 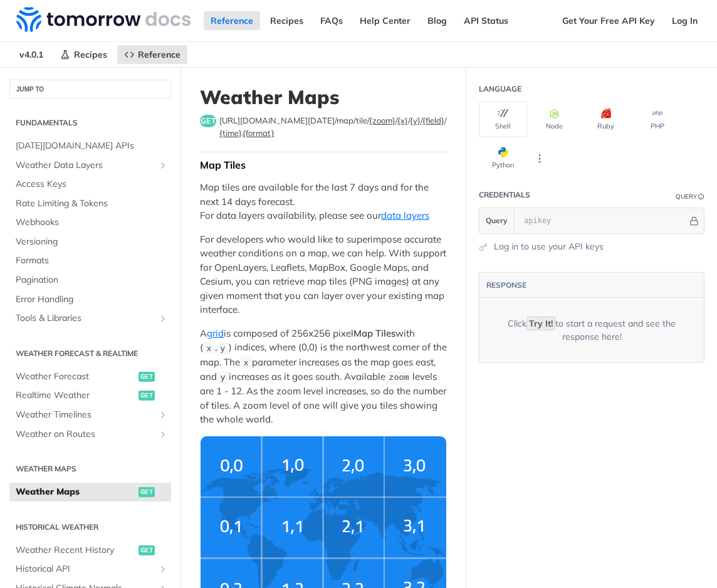 I want to click on span: https://api.tomorrow.io/v4/map/tile/{zoom}/{x}/{y}/{field}/{time}.{format}, so click(x=333, y=127).